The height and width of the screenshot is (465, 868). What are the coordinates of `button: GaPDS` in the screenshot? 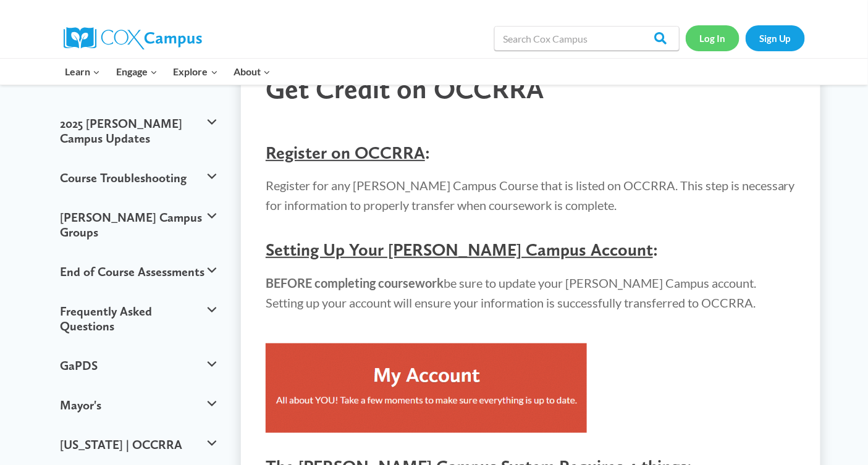 It's located at (139, 365).